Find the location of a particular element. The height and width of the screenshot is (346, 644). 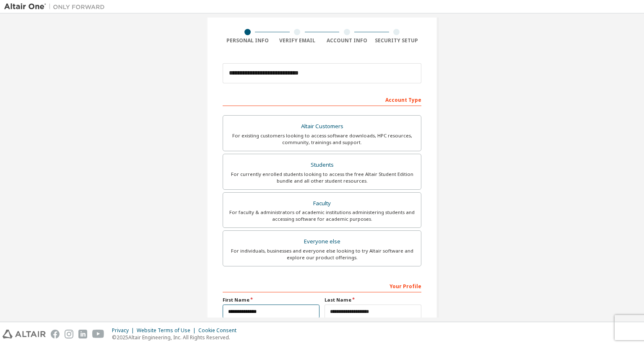

div: Students is located at coordinates (322, 165).